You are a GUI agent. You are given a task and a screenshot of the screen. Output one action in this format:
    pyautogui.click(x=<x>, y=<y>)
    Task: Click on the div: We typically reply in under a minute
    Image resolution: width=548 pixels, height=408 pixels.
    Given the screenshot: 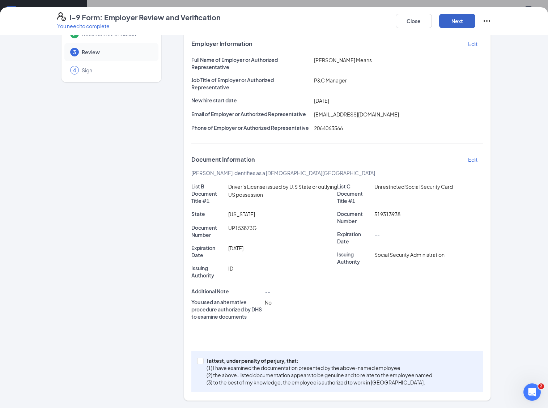 What is the action you would take?
    pyautogui.click(x=68, y=208)
    